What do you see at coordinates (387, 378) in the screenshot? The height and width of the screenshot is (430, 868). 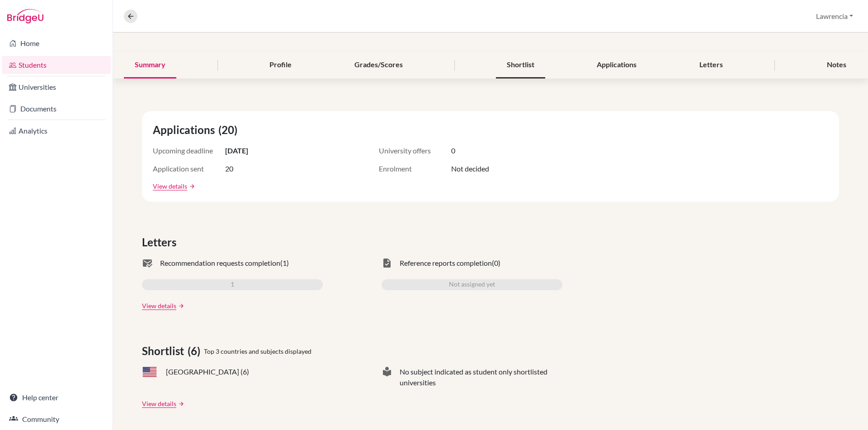 I see `span: local_library` at bounding box center [387, 378].